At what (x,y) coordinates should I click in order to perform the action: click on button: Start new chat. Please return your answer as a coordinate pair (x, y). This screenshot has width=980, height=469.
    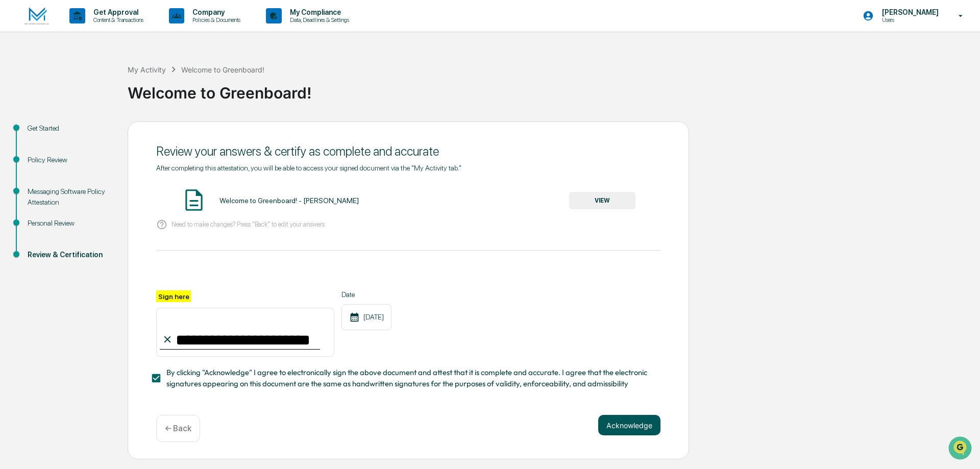
    Looking at the image, I should click on (179, 87).